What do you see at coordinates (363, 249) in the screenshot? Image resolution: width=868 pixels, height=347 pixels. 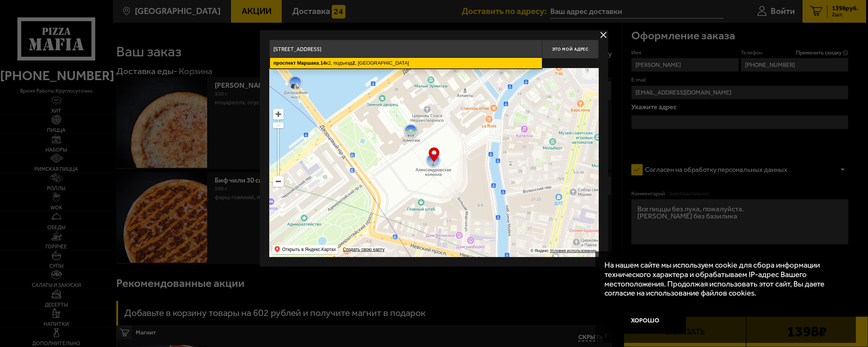 I see `a: Создать свою карту` at bounding box center [363, 249].